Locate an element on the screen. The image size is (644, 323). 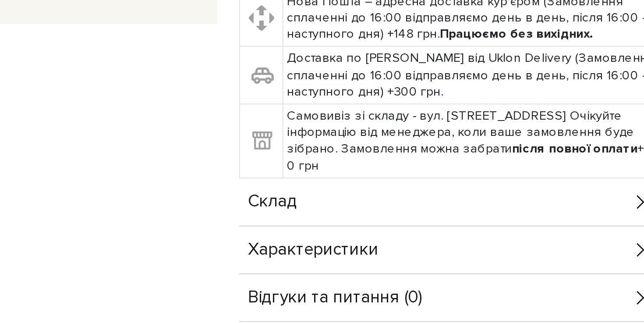
span: Характеристики is located at coordinates (363, 157).